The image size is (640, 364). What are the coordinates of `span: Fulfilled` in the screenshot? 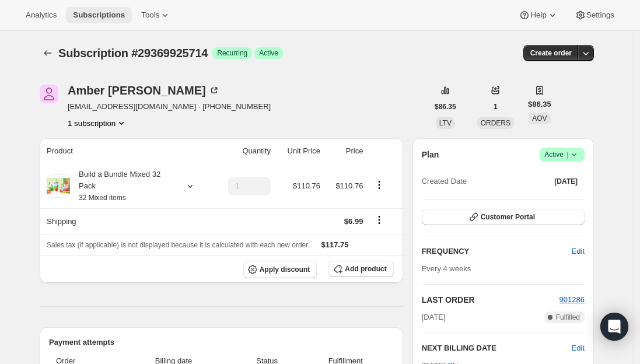 It's located at (568, 317).